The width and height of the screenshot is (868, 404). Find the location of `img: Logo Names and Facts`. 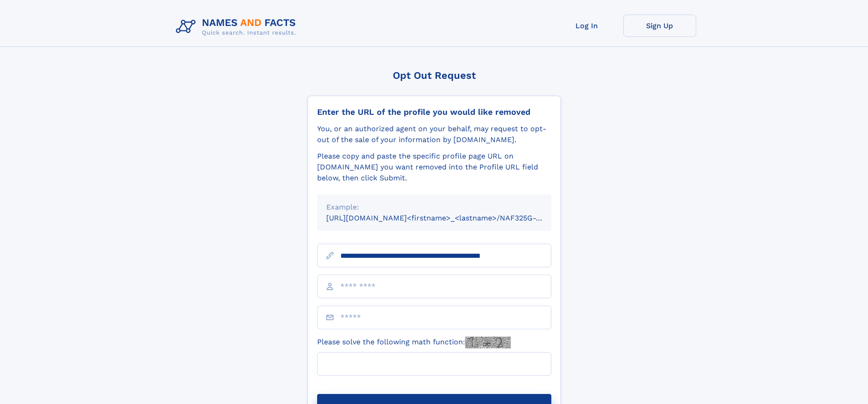

img: Logo Names and Facts is located at coordinates (238, 27).